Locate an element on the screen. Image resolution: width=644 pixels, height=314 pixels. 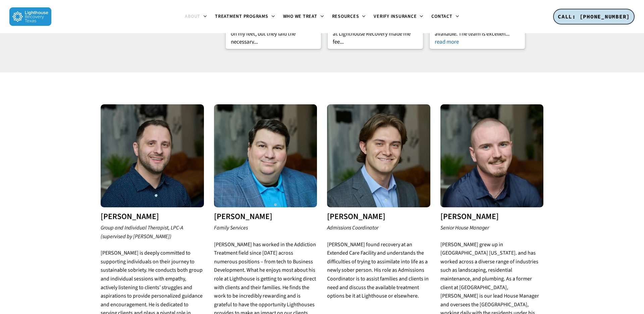
img: Lighthouse Recovery Texas is located at coordinates (30, 16).